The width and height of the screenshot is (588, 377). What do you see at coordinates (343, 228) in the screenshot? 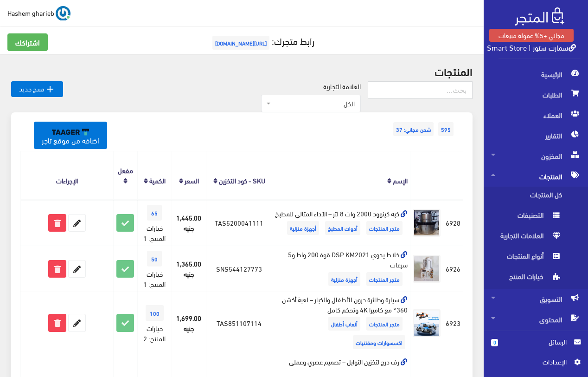
I see `span: أدوات المطبخ` at bounding box center [343, 228].